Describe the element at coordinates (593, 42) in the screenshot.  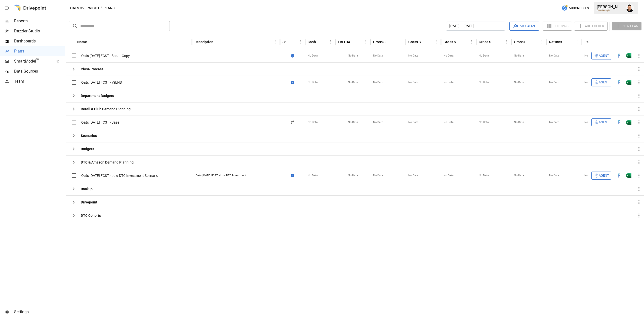
I see `div: Returns: DTC Online` at that location.